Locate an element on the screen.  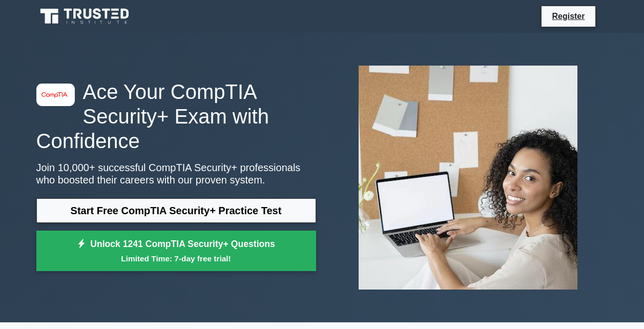
a: Start Free CompTIA Security+ Practice Test is located at coordinates (176, 211).